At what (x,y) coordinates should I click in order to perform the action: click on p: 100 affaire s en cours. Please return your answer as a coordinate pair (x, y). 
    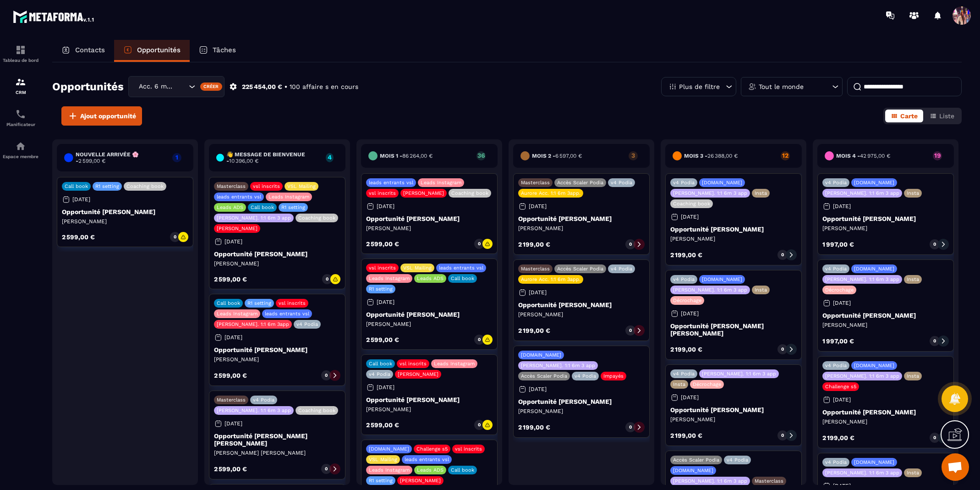
    Looking at the image, I should click on (323, 87).